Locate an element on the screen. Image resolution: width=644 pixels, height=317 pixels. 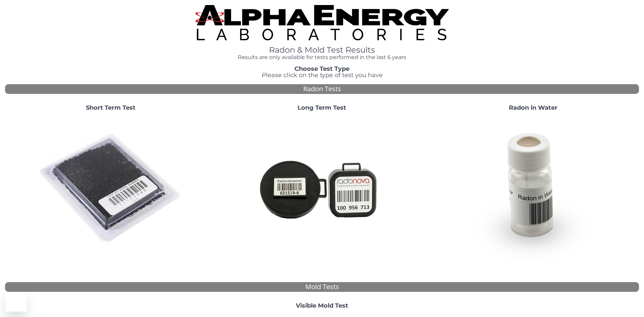
strong: Choose Test Type is located at coordinates (322, 69).